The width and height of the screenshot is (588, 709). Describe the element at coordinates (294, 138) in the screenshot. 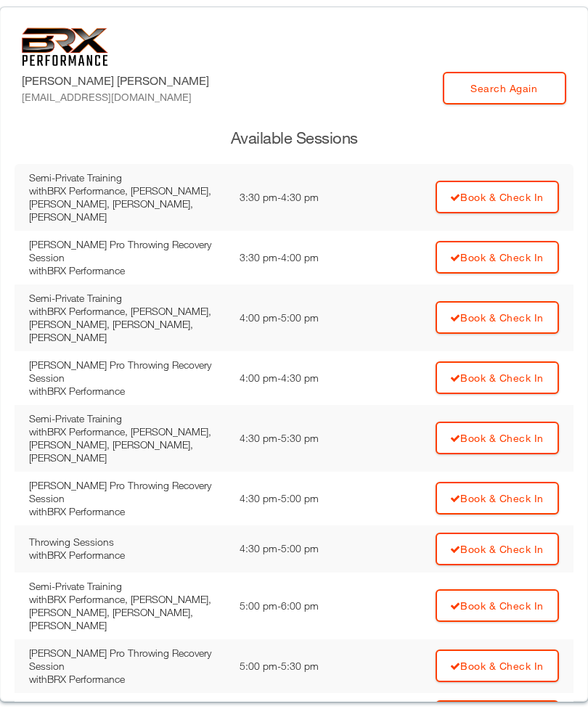

I see `h3: Available Sessions` at that location.